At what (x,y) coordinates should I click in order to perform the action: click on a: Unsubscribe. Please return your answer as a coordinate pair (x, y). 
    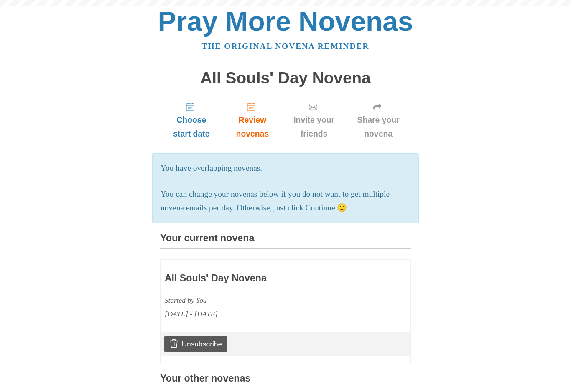
    Looking at the image, I should click on (196, 344).